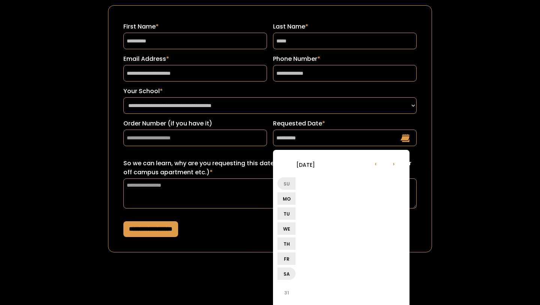  What do you see at coordinates (345, 59) in the screenshot?
I see `label: Phone Number` at bounding box center [345, 59].